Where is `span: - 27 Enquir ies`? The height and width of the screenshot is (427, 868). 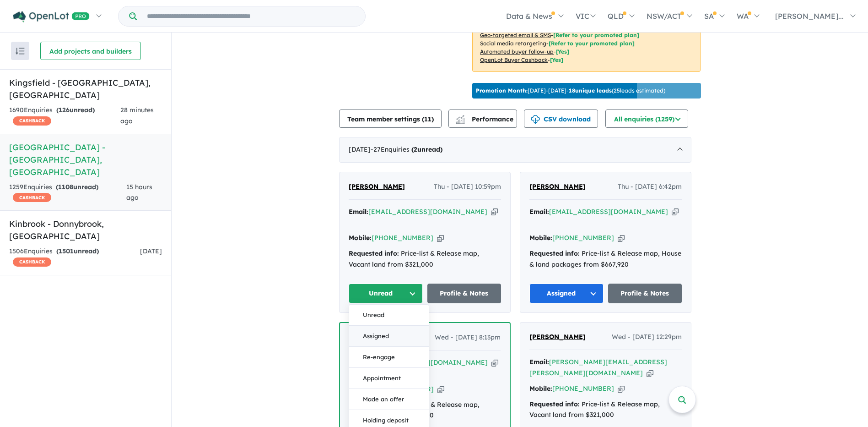 span: - 27 Enquir ies is located at coordinates (406, 149).